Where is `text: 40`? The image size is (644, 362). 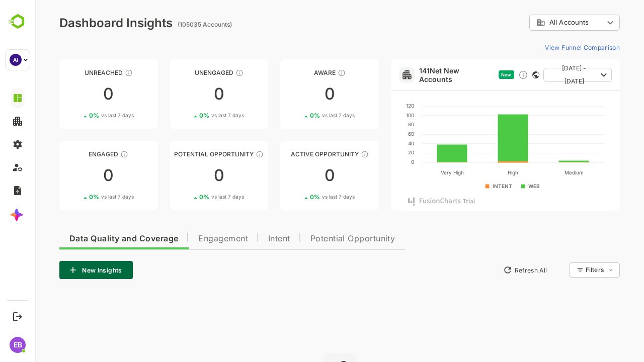
text: 40 is located at coordinates (376, 143).